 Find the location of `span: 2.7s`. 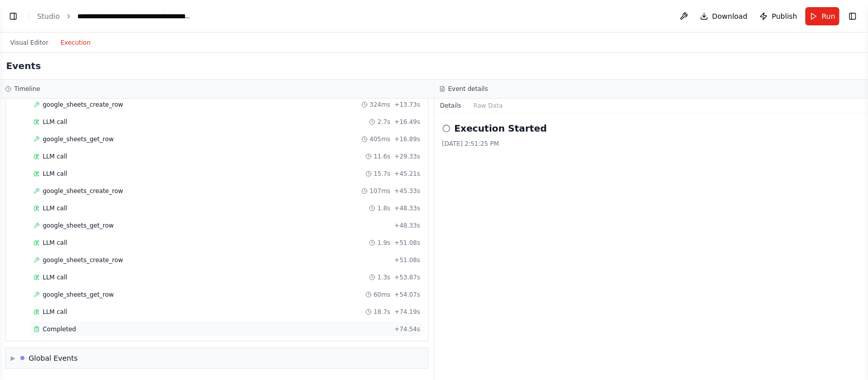

span: 2.7s is located at coordinates (384, 122).